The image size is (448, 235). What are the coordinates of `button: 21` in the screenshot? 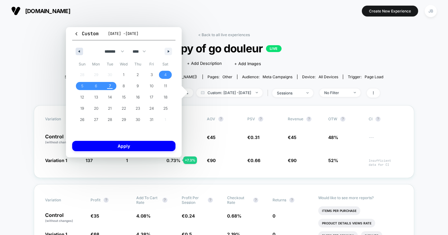 It's located at (110, 108).